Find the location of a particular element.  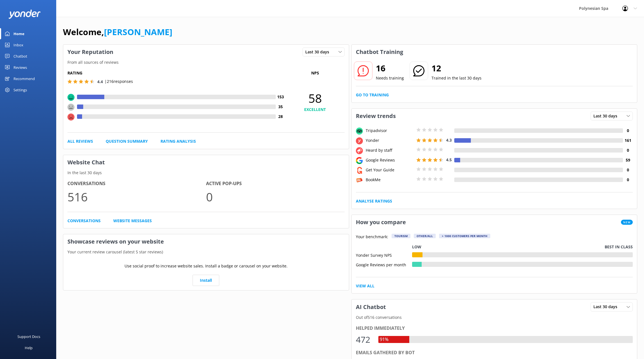

h3: AI Chatbot is located at coordinates (371, 307).